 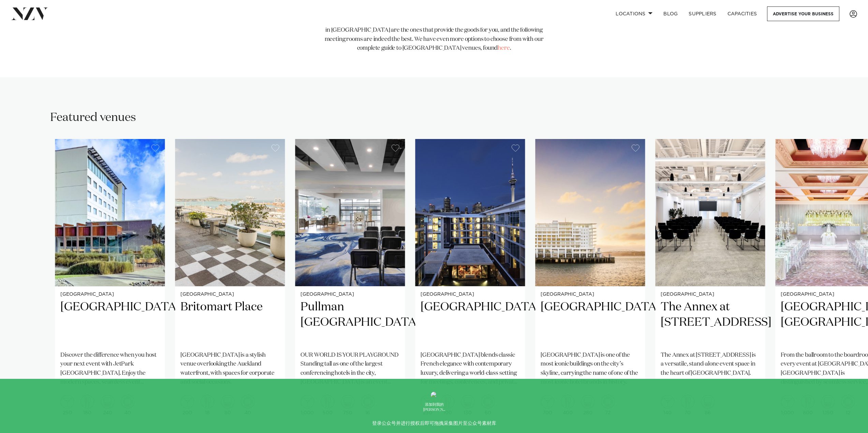 What do you see at coordinates (93, 118) in the screenshot?
I see `h2: Featured venues` at bounding box center [93, 118].